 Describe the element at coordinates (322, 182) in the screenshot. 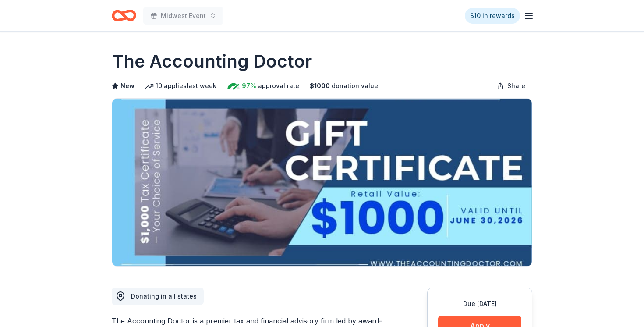

I see `img: Image for The Accounting Doctor` at that location.